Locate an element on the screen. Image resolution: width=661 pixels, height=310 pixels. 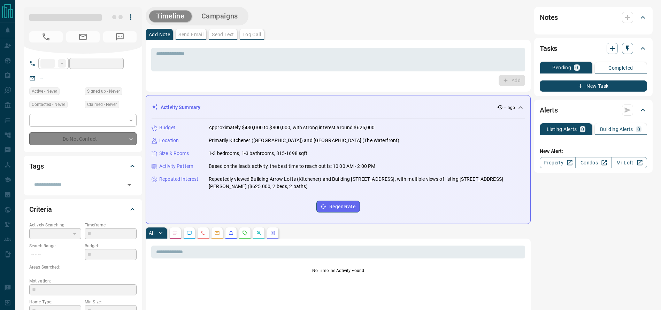
h2: Alerts is located at coordinates (549, 110).